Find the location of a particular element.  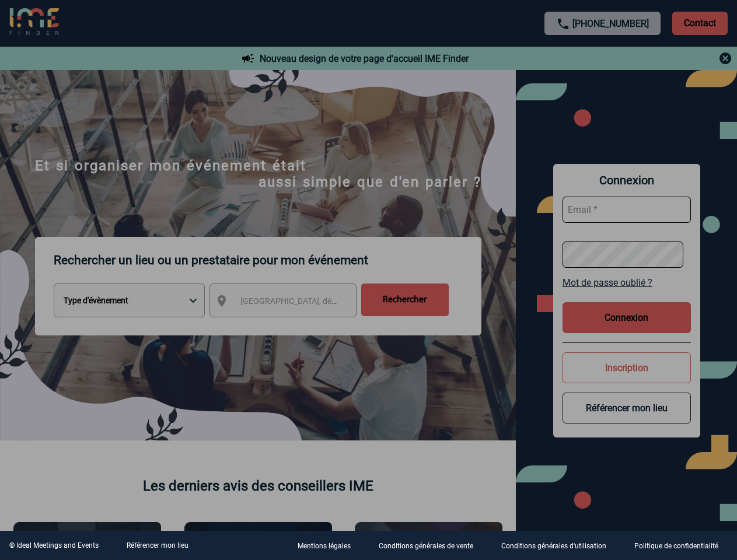

a: Conditions générales d'utilisation is located at coordinates (558, 546).